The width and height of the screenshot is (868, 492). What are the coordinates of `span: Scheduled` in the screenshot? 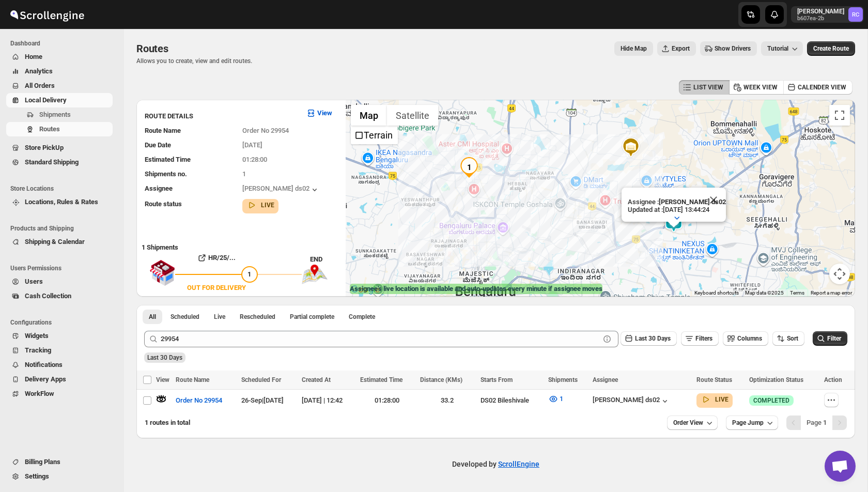 It's located at (185, 317).